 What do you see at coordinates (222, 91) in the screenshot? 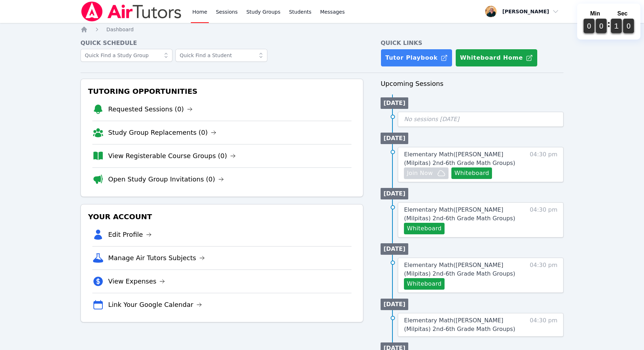
I see `h3: Tutoring Opportunities` at bounding box center [222, 91].